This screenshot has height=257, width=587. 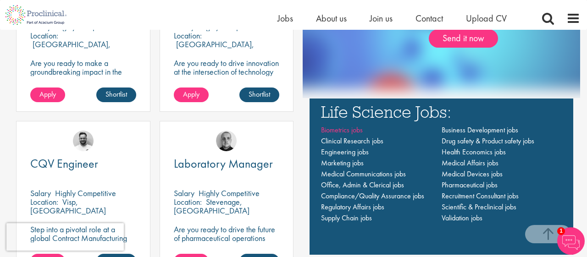 I want to click on span: CQV Engineer, so click(x=64, y=164).